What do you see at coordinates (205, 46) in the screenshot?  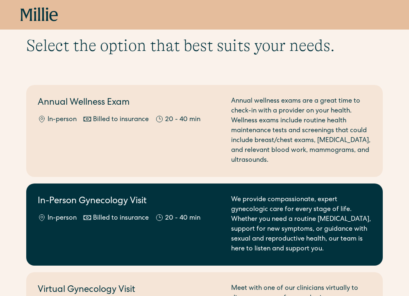 I see `h1: Select the option that best suits your needs.` at bounding box center [205, 46].